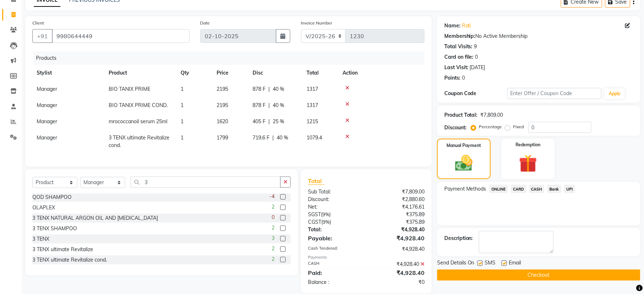 The width and height of the screenshot is (644, 294). What do you see at coordinates (275, 73) in the screenshot?
I see `th: Disc` at bounding box center [275, 73].